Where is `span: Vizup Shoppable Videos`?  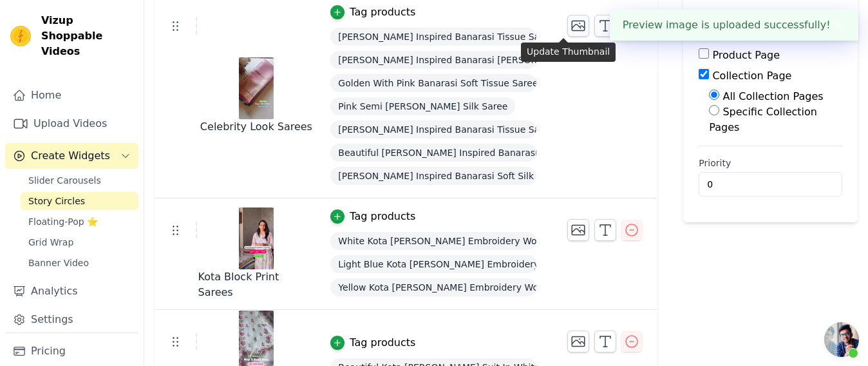 span: Vizup Shoppable Videos is located at coordinates (87, 36).